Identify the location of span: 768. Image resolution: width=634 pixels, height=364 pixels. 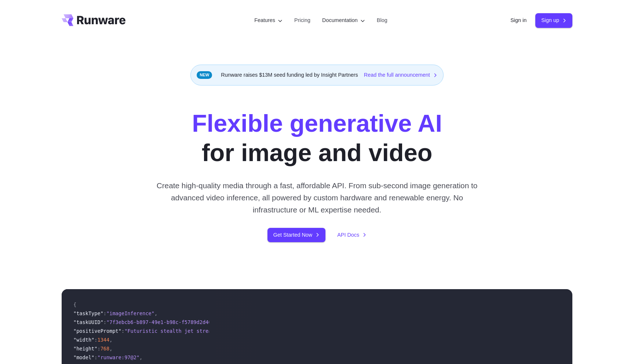
(105, 348).